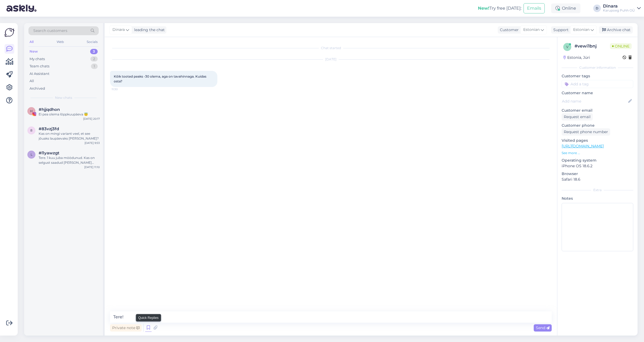 This screenshot has height=342, width=644. What do you see at coordinates (619, 10) in the screenshot?
I see `div: Karupoeg Puhh OÜ` at bounding box center [619, 10].